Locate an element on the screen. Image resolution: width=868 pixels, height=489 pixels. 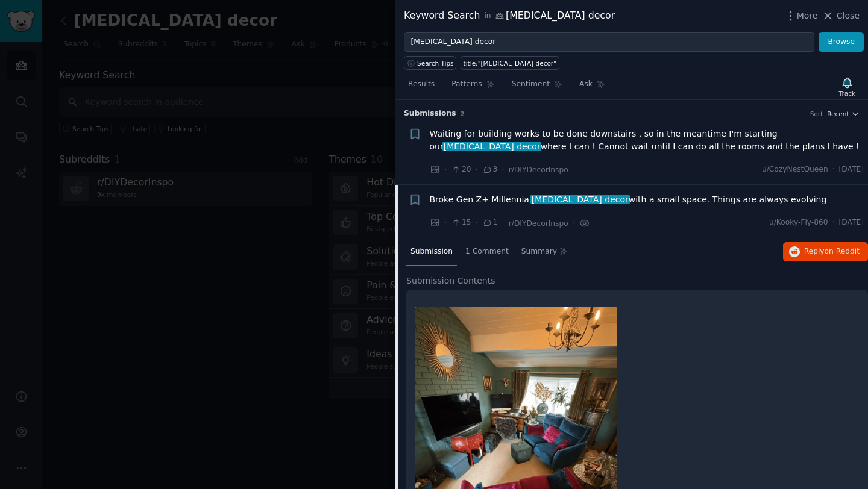
span: u/CozyNestQueen is located at coordinates (795, 170).